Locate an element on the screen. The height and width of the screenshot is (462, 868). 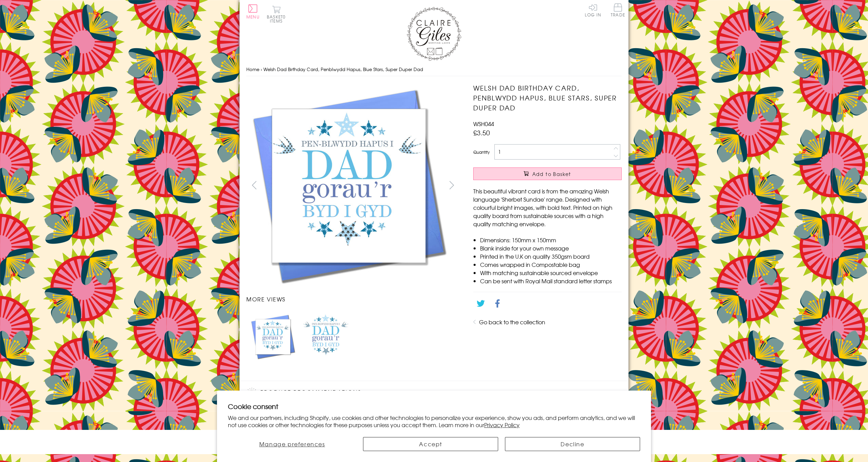
span: £3.50 is located at coordinates (482, 133).